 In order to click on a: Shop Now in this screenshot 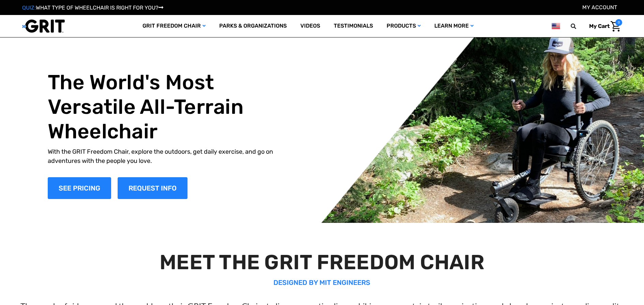, I will do `click(79, 188)`.